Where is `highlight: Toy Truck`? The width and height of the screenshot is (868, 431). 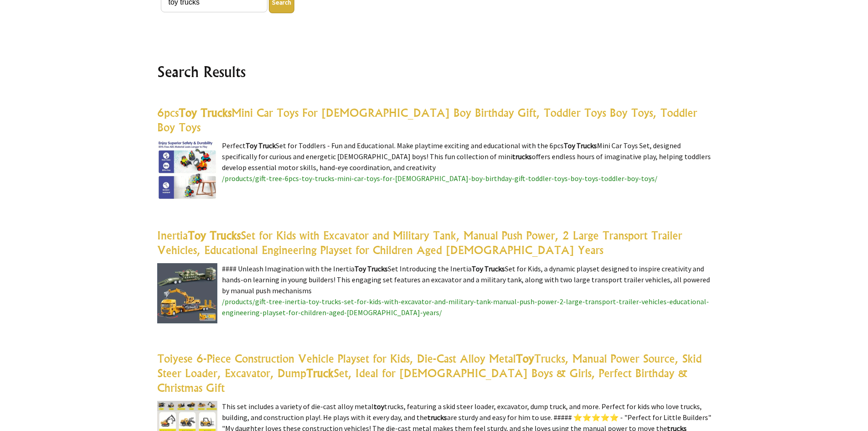 highlight: Toy Truck is located at coordinates (260, 145).